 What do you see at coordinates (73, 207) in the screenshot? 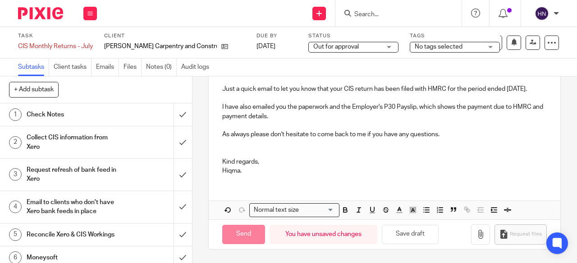
I see `h1: Email to clients who don't have Xero bank feeds in place` at bounding box center [73, 207].